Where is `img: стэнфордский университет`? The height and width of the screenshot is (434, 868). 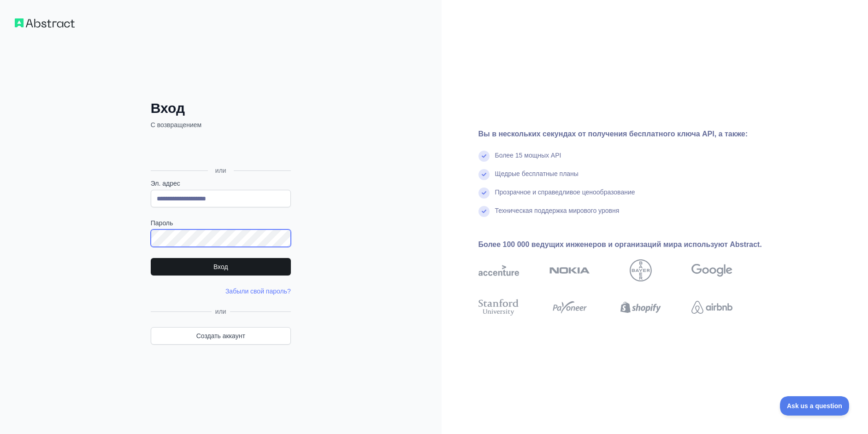
img: стэнфордский университет is located at coordinates (499, 307).